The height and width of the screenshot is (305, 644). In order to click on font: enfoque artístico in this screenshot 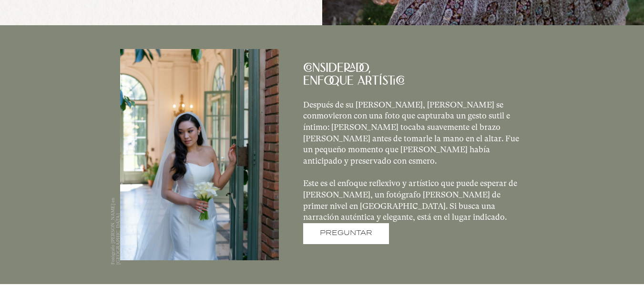, I will do `click(354, 82)`.